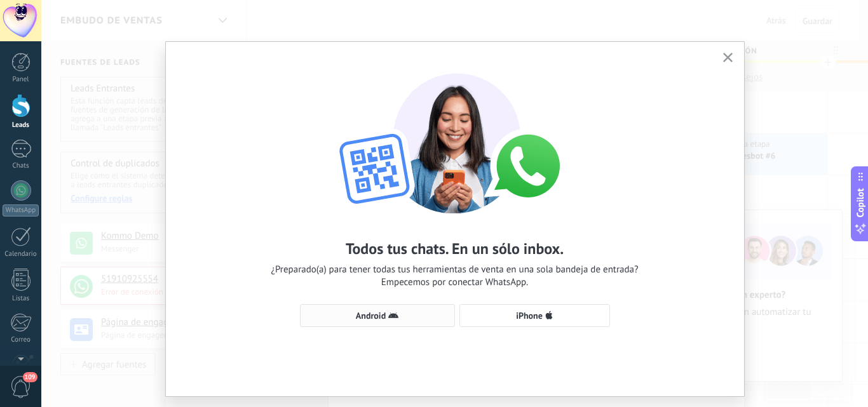 The image size is (868, 407). What do you see at coordinates (21, 79) in the screenshot?
I see `div: Panel` at bounding box center [21, 79].